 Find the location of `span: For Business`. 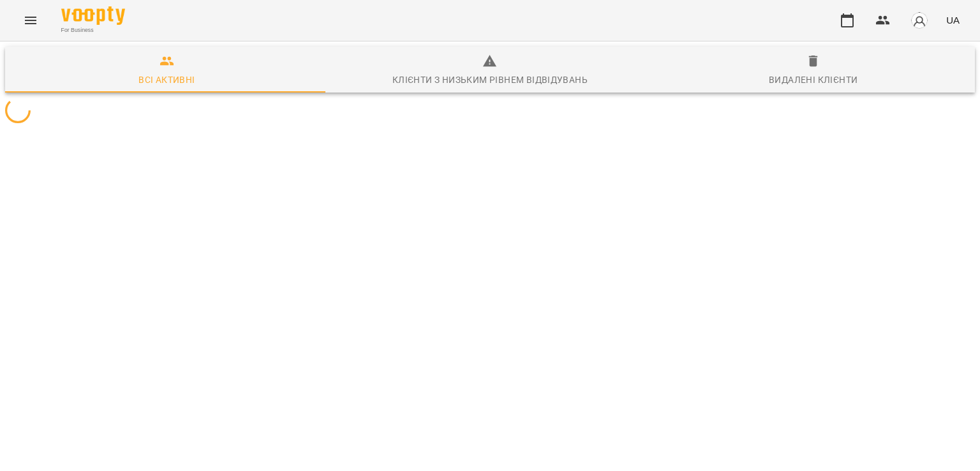

span: For Business is located at coordinates (93, 30).